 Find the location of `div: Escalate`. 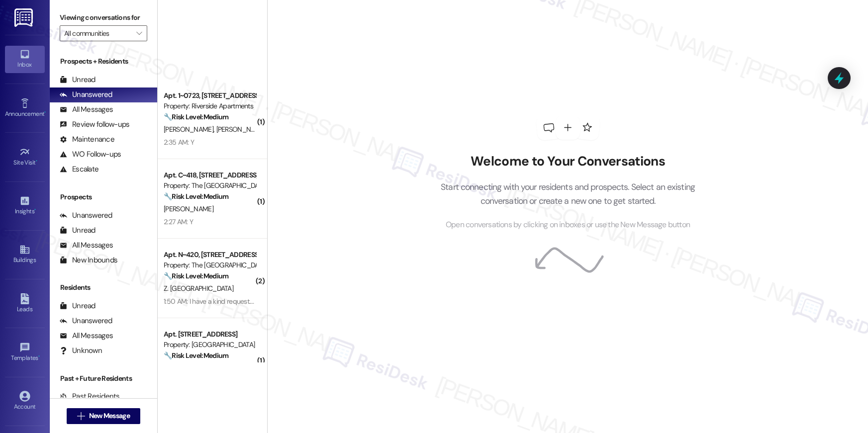

div: Escalate is located at coordinates (79, 170).